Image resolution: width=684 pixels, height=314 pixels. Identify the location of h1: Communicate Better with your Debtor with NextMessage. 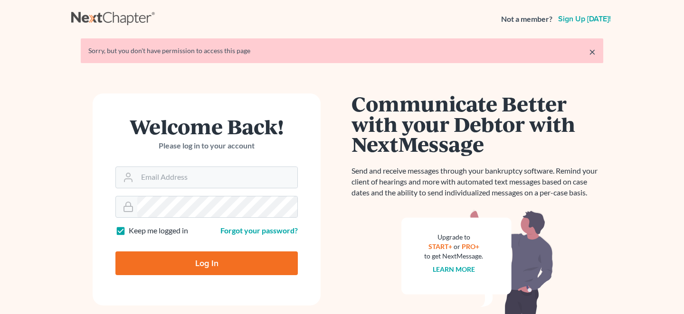
(477, 124).